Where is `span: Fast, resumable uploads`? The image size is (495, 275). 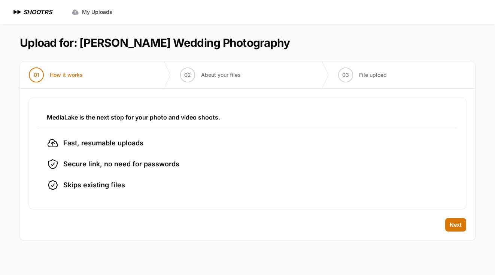
span: Fast, resumable uploads is located at coordinates (103, 143).